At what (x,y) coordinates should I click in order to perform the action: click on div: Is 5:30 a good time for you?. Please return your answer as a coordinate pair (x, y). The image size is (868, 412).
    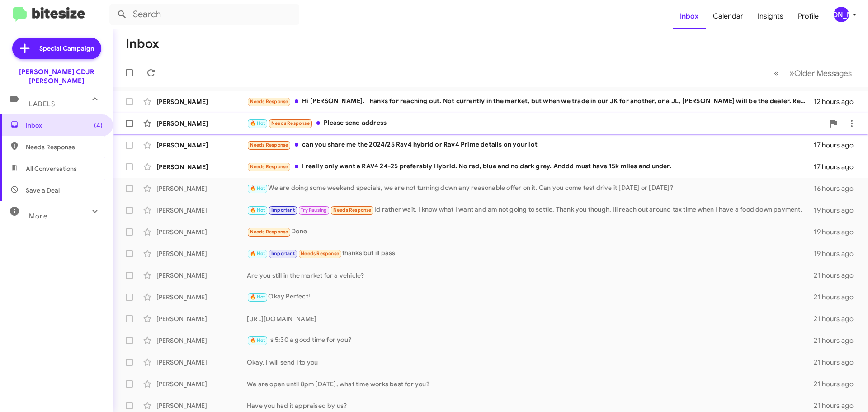
    Looking at the image, I should click on (530, 340).